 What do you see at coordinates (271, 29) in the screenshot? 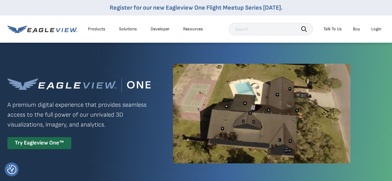
I see `input: Search` at bounding box center [271, 29].